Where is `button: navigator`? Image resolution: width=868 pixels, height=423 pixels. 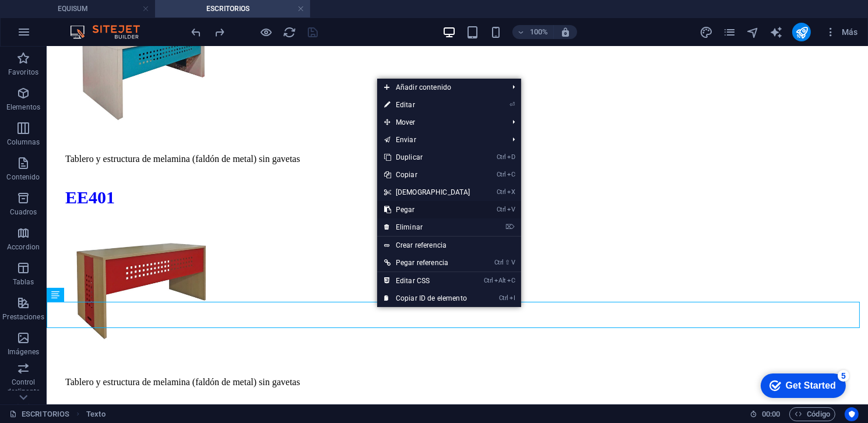
button: navigator is located at coordinates (752, 32).